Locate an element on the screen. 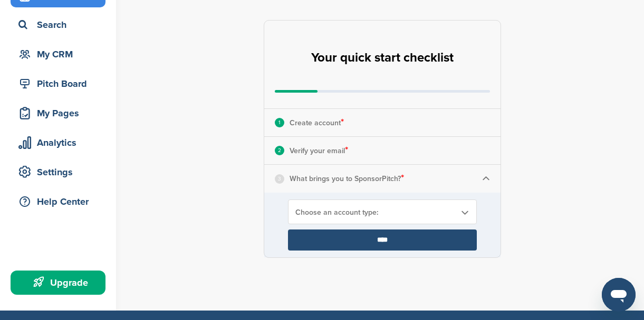 The image size is (644, 320). div: My CRM is located at coordinates (61, 54).